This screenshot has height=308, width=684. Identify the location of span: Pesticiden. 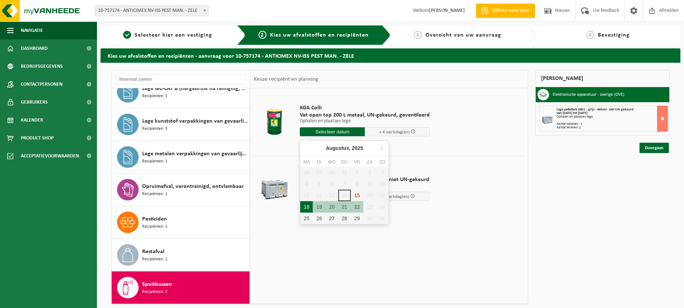
(154, 219).